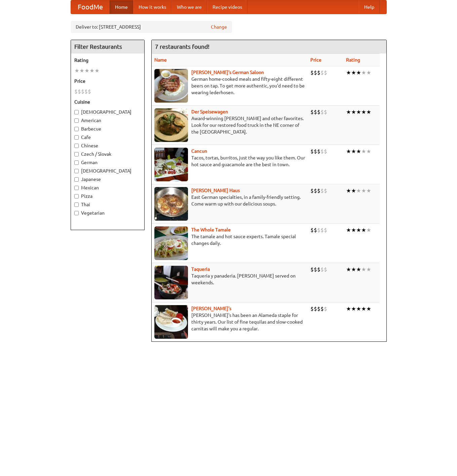 The width and height of the screenshot is (457, 476). What do you see at coordinates (76, 162) in the screenshot?
I see `input: German` at bounding box center [76, 162].